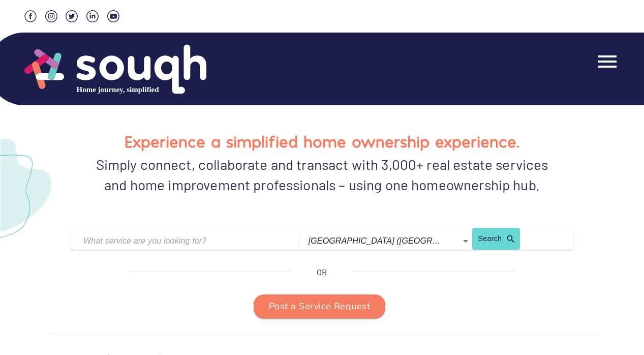 This screenshot has height=355, width=644. What do you see at coordinates (31, 17) in the screenshot?
I see `img: Facebook Social Icon` at bounding box center [31, 17].